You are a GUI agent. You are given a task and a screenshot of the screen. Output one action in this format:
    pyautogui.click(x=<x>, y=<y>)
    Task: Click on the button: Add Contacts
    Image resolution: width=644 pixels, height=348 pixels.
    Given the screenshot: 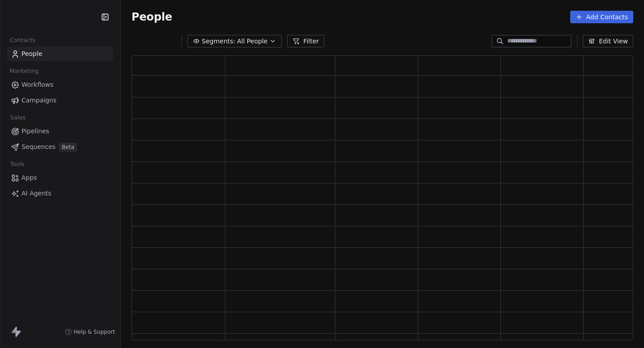 What is the action you would take?
    pyautogui.click(x=602, y=17)
    